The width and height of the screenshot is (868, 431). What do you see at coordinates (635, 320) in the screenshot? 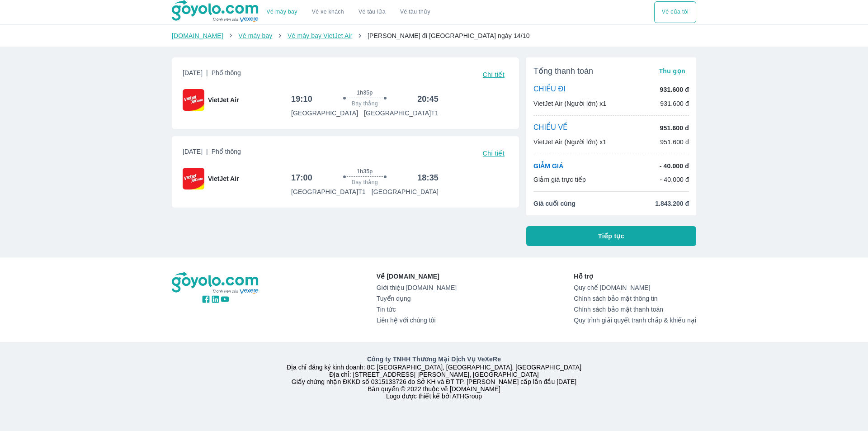
I see `a: Quy trình giải quyết tranh chấp & khiếu nại` at bounding box center [635, 320].